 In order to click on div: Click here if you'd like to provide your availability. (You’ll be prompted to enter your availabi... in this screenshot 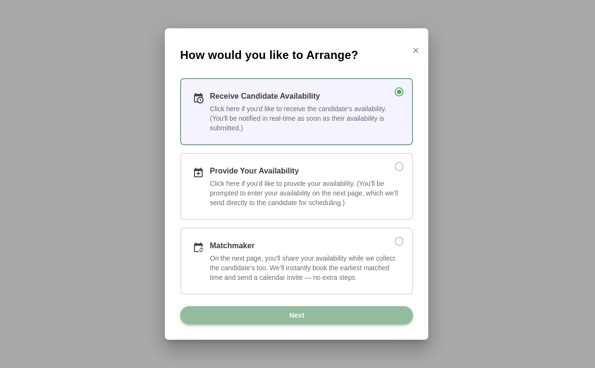, I will do `click(305, 193)`.